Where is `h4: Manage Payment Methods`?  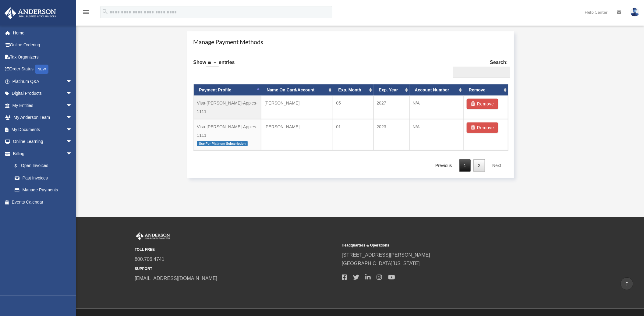 h4: Manage Payment Methods is located at coordinates (351, 42).